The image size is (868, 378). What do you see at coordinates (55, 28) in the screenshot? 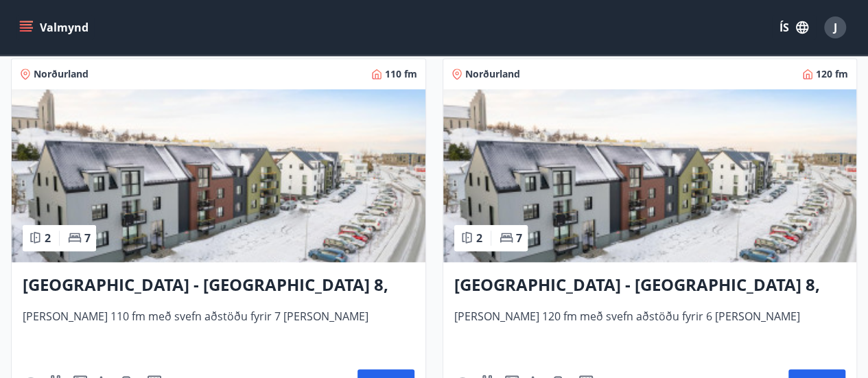
I see `button: menu` at bounding box center [55, 28].